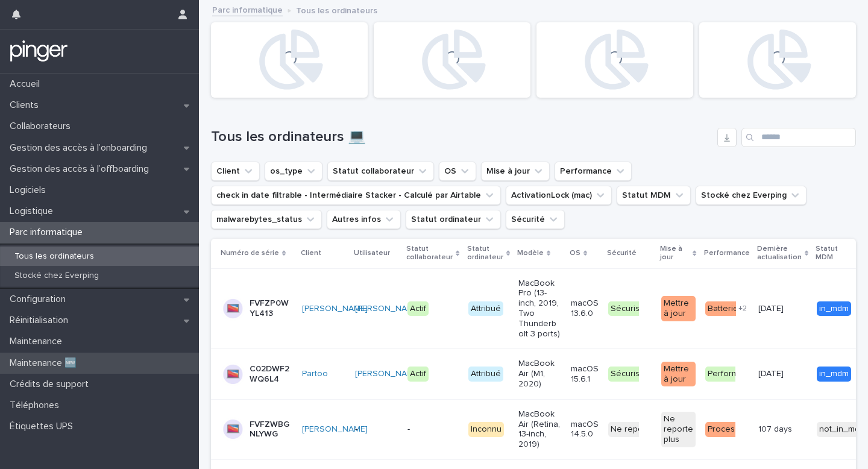  Describe the element at coordinates (364, 220) in the screenshot. I see `button: Autres infos` at that location.